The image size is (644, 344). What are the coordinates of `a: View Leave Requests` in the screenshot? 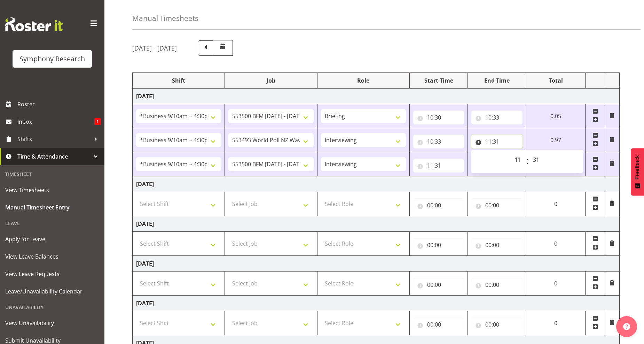 It's located at (52, 274).